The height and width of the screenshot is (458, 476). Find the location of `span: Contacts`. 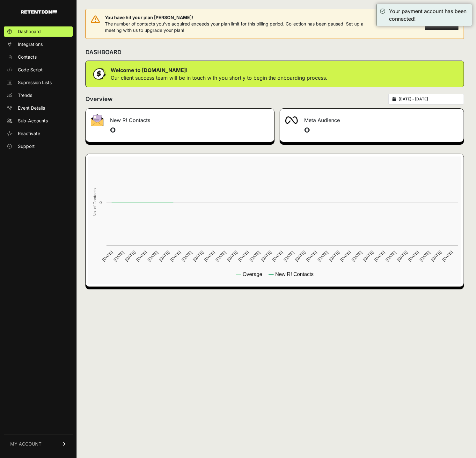

span: Contacts is located at coordinates (27, 57).